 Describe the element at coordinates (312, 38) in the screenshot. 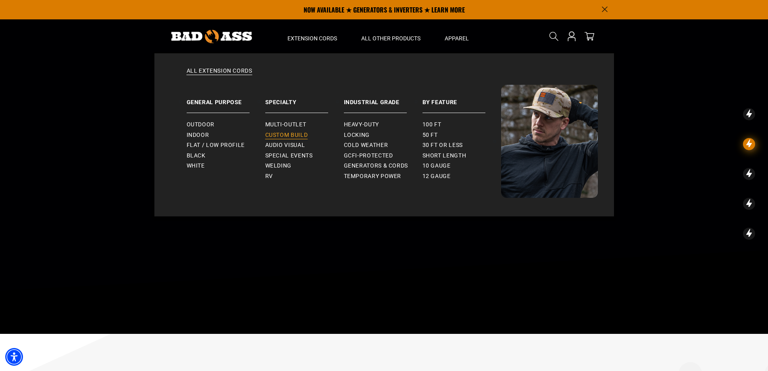

I see `span: Extension Cords` at that location.